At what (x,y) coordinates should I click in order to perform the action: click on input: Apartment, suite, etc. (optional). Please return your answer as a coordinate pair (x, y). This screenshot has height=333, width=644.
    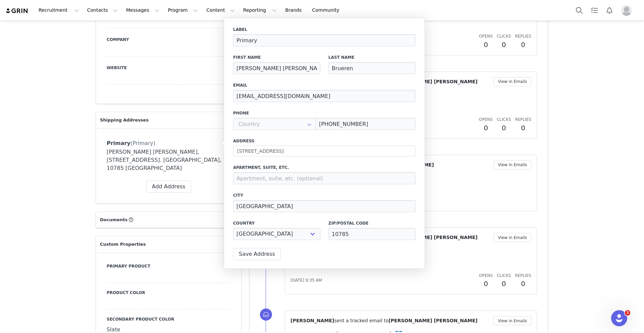
    Looking at the image, I should click on (324, 178).